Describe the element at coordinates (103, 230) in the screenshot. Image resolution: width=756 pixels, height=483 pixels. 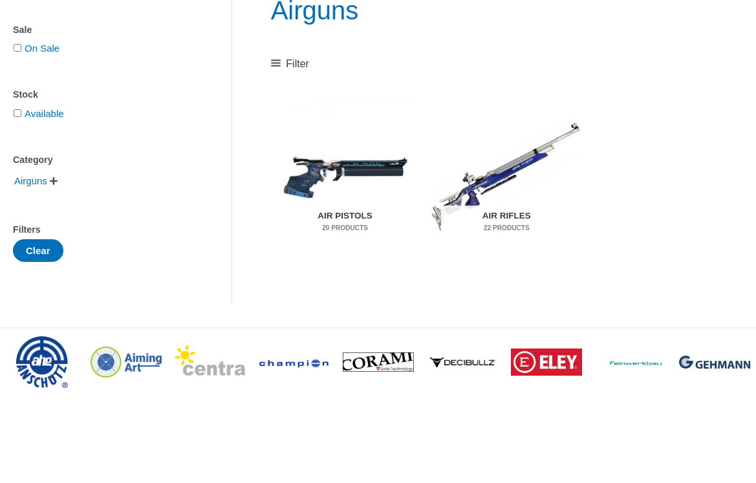
I see `div: Filters` at that location.